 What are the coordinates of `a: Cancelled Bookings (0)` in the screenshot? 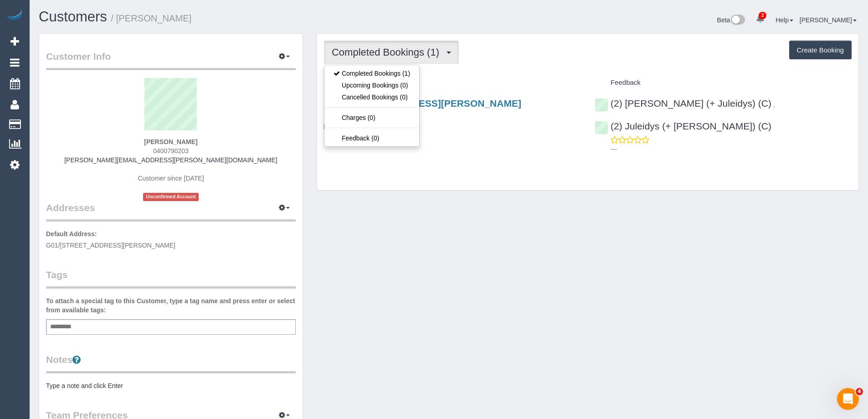 It's located at (372, 97).